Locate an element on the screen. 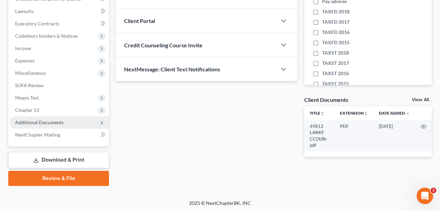 The height and width of the screenshot is (211, 440). span: TAXST 2017 is located at coordinates (336, 63).